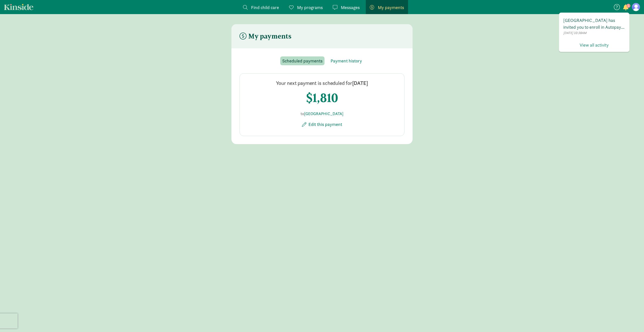  Describe the element at coordinates (18, 7) in the screenshot. I see `a: Kinside` at that location.